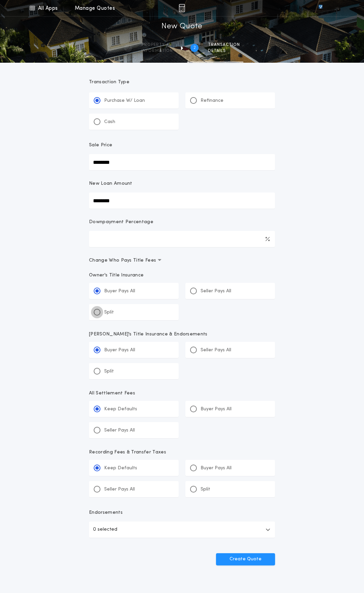 This screenshot has height=593, width=364. Describe the element at coordinates (182, 201) in the screenshot. I see `input: New Loan Amount` at that location.